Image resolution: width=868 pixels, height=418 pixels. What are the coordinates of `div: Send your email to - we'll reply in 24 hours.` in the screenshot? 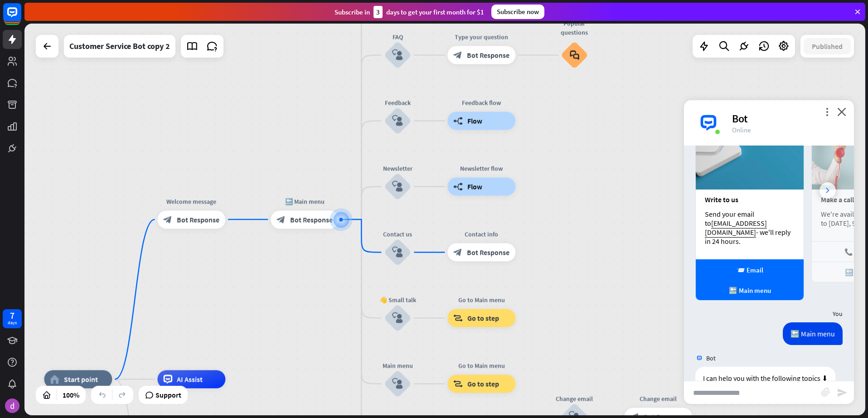 It's located at (750, 228).